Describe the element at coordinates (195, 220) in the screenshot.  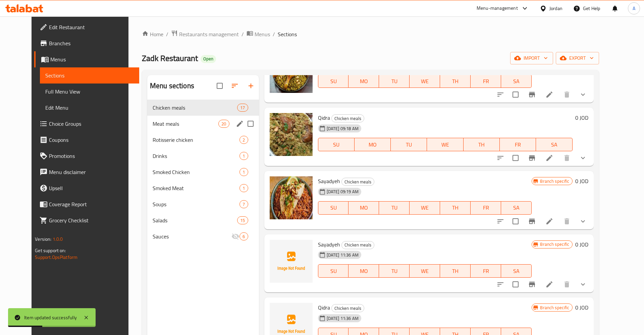
I see `span: Salads` at that location.